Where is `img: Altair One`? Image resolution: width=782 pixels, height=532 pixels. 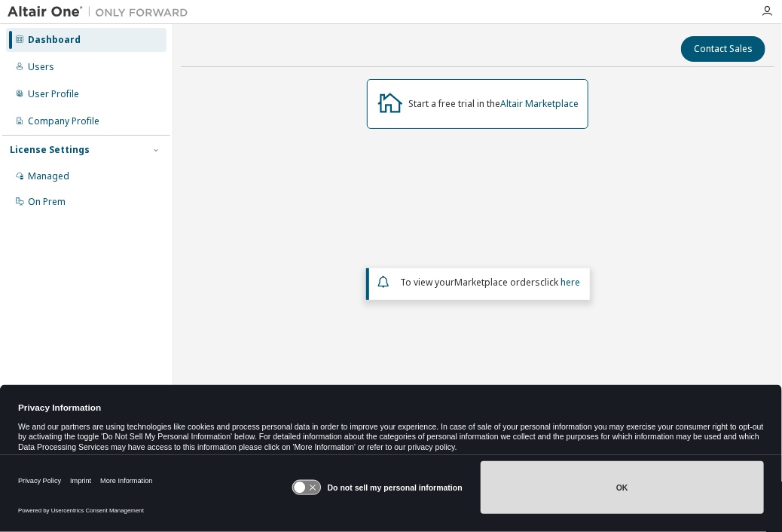
img: Altair One is located at coordinates (101, 12).